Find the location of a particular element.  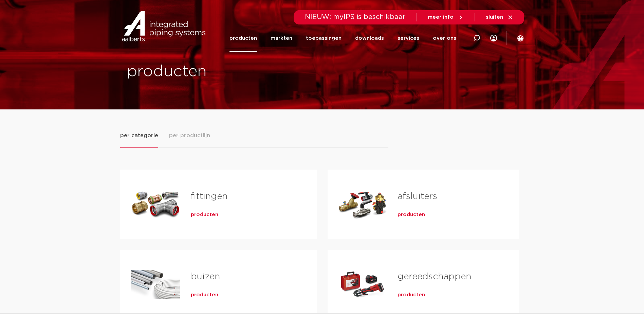

a: toepassingen is located at coordinates (323, 38).